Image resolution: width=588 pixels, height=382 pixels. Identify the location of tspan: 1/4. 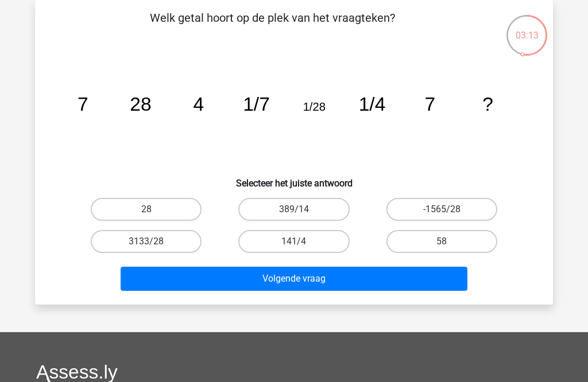
(372, 104).